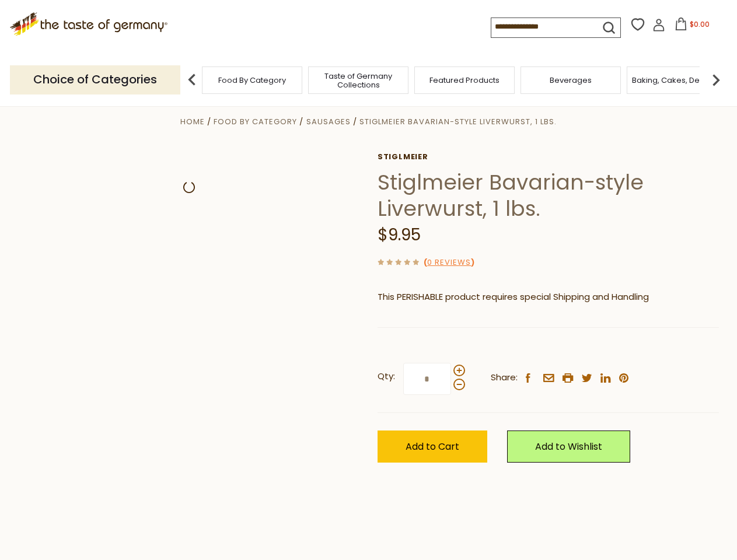 This screenshot has width=737, height=560. What do you see at coordinates (677, 80) in the screenshot?
I see `a: Baking, Cakes, Desserts` at bounding box center [677, 80].